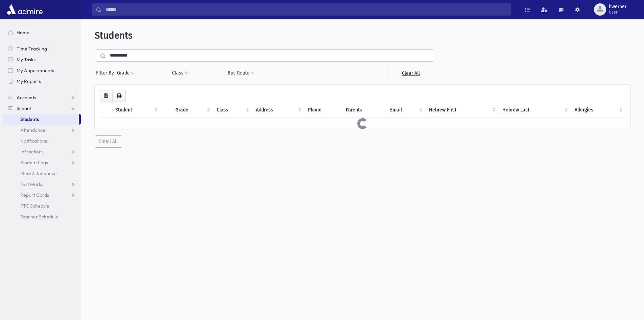  Describe the element at coordinates (41, 130) in the screenshot. I see `a: Attendance` at that location.